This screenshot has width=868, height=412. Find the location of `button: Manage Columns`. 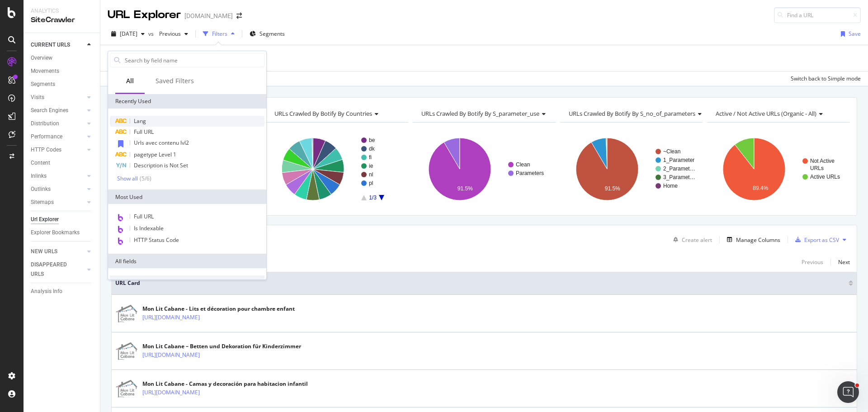

button: Manage Columns is located at coordinates (752, 239).